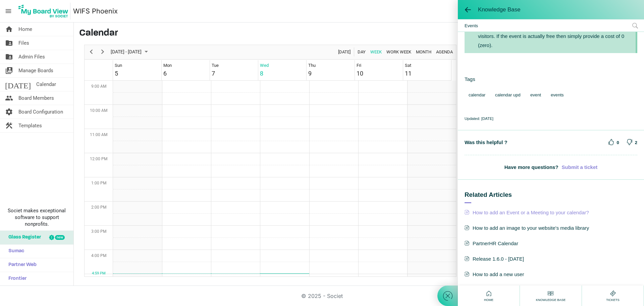 The width and height of the screenshot is (644, 306). Describe the element at coordinates (9, 98) in the screenshot. I see `span: people` at that location.